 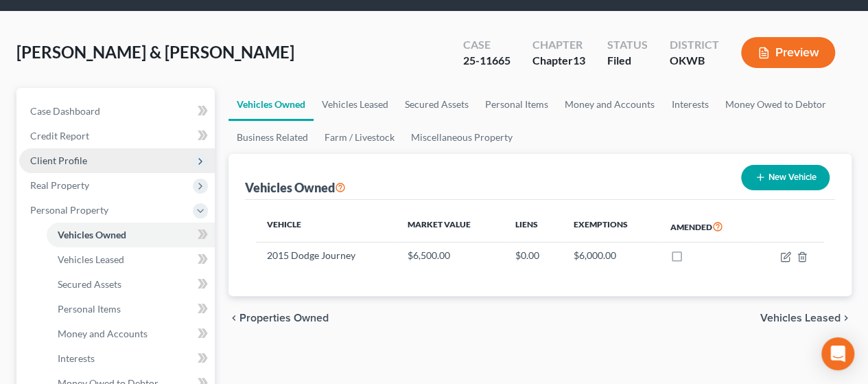 I want to click on a: Miscellaneous Property, so click(x=462, y=138).